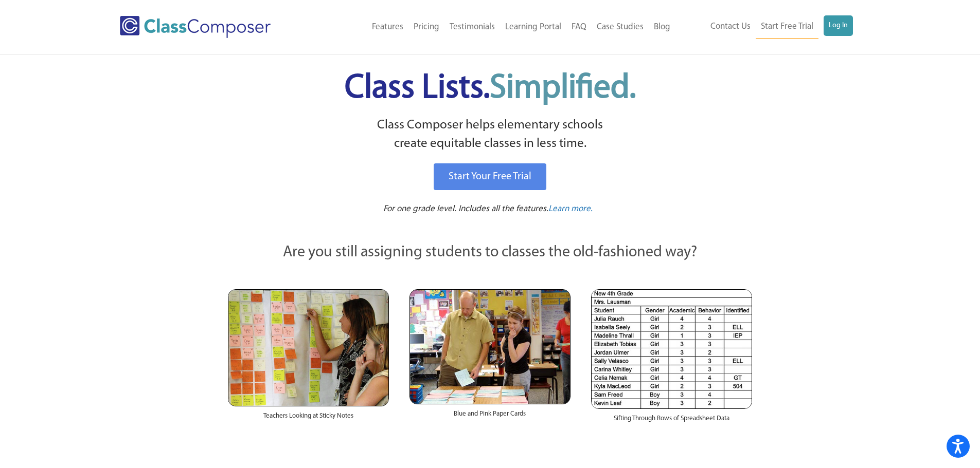 This screenshot has width=980, height=468. Describe the element at coordinates (195, 27) in the screenshot. I see `img: Class Composer` at that location.